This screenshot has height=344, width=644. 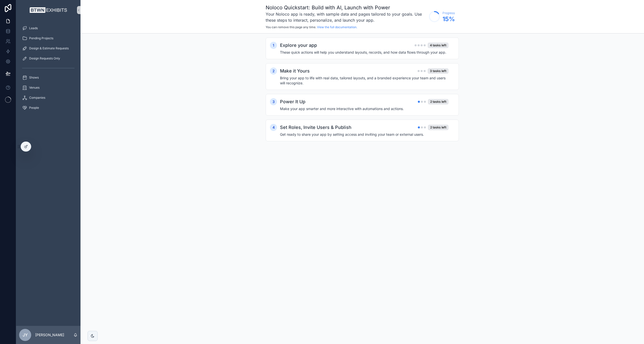 What do you see at coordinates (48, 28) in the screenshot?
I see `a: Leads` at bounding box center [48, 28].